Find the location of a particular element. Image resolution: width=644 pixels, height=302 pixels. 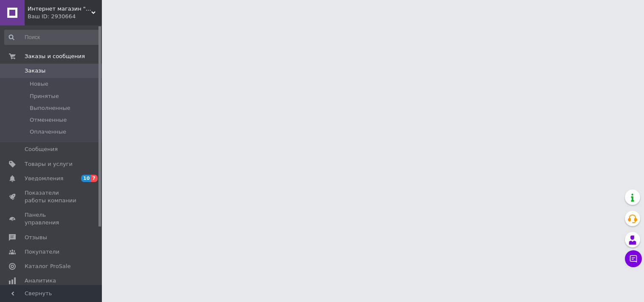

span: Панель управления is located at coordinates (51, 219).